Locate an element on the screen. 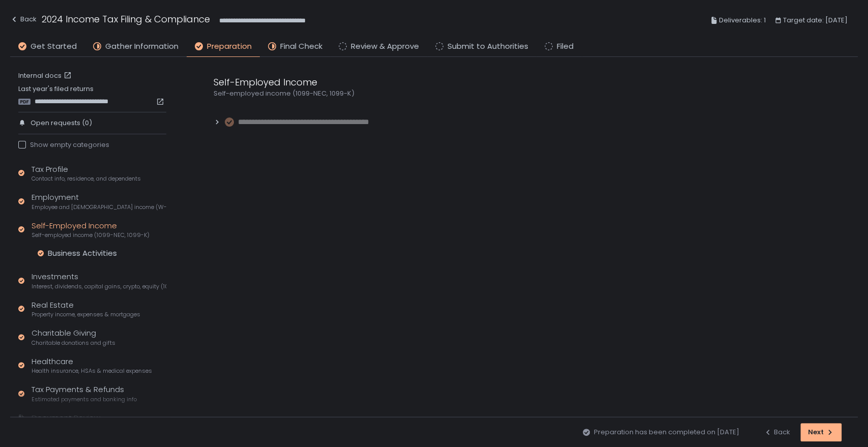  div: Last year's filed returns is located at coordinates (92, 95).